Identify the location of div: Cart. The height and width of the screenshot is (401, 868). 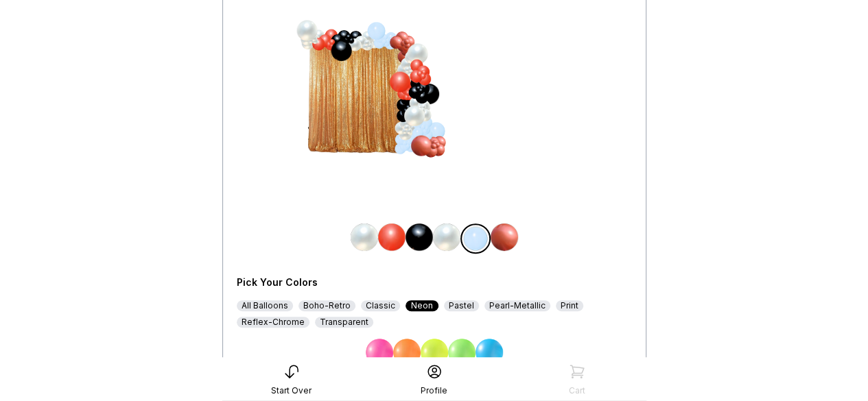
(577, 391).